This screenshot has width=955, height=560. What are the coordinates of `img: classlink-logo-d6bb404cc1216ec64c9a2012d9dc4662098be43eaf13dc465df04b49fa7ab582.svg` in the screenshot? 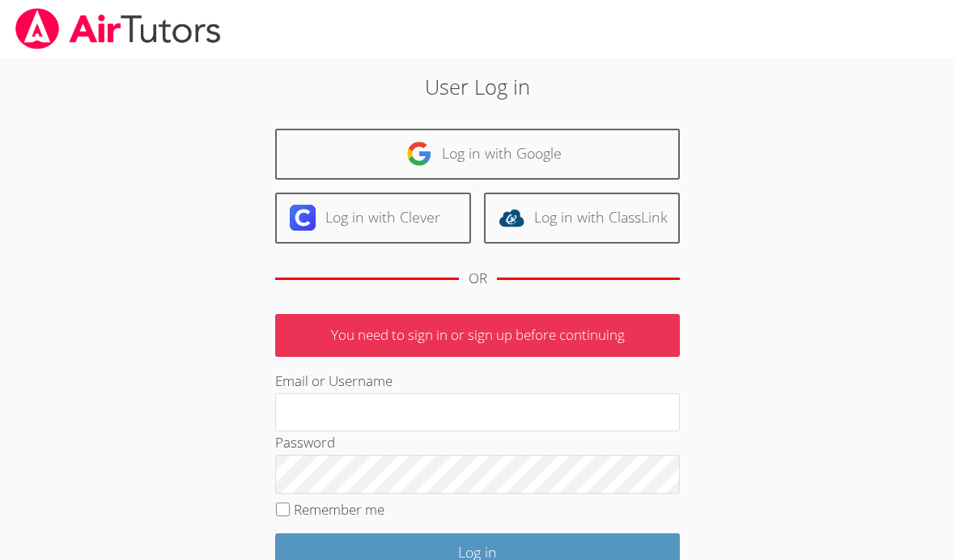 It's located at (512, 218).